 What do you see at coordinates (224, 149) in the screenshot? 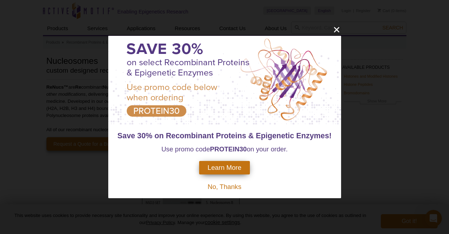
I see `span: Use promo code on your order.` at bounding box center [224, 149].